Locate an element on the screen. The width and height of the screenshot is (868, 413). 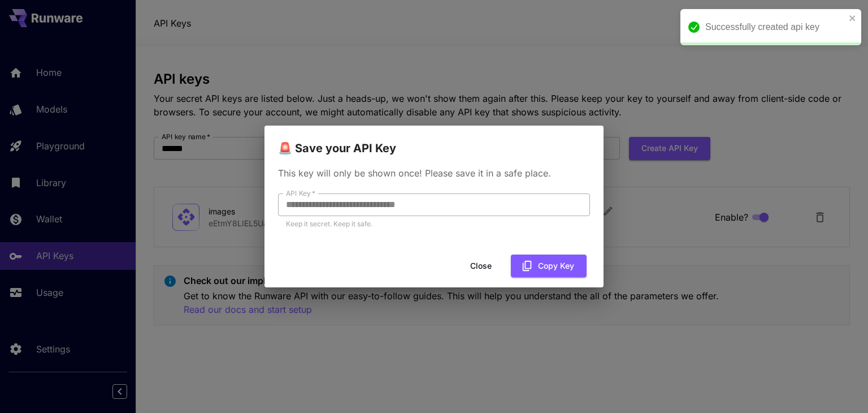
label: API Key is located at coordinates (301, 193).